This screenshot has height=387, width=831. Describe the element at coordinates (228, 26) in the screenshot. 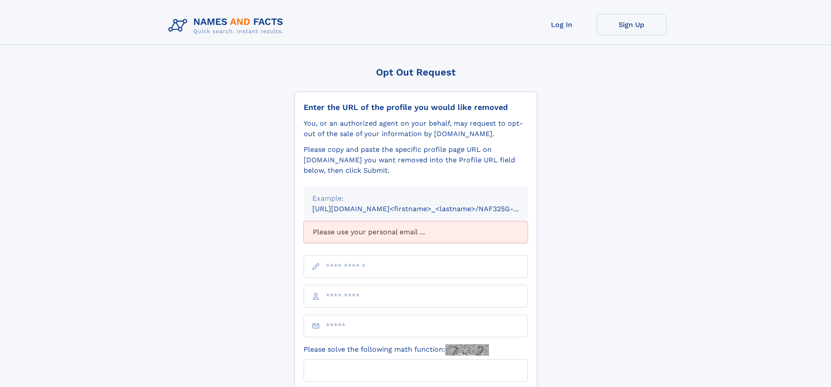

I see `img: Logo Names and Facts` at that location.